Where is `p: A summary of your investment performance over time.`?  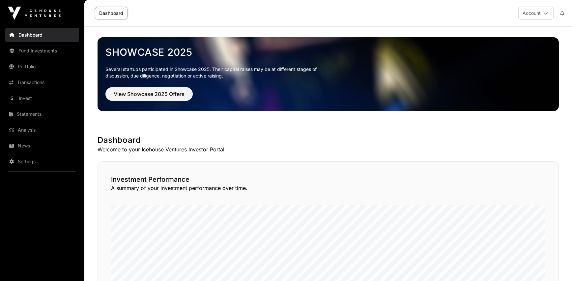
p: A summary of your investment performance over time. is located at coordinates (328, 188).